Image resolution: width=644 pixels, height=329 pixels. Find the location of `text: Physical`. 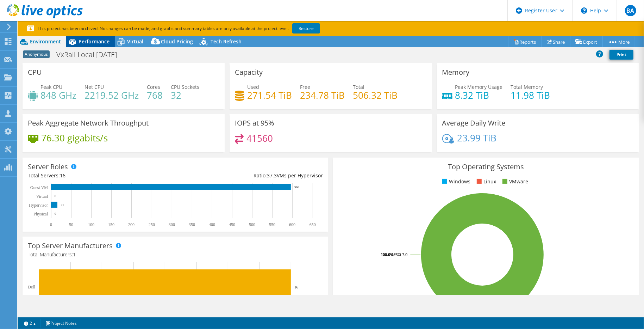

text: Physical is located at coordinates (40, 214).